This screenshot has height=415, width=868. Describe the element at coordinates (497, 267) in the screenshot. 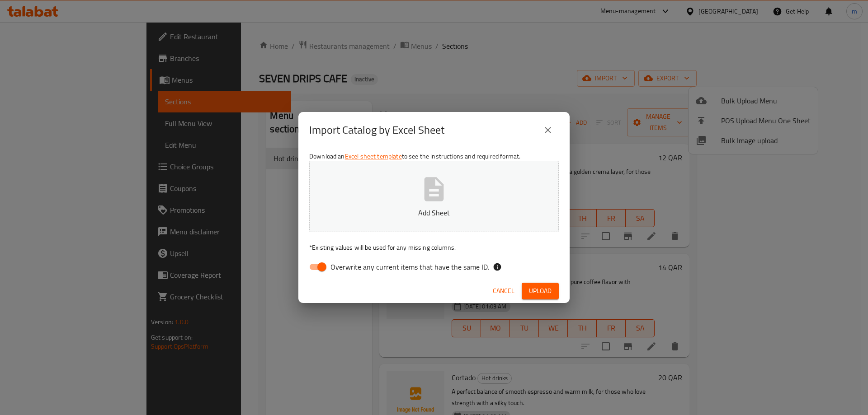

I see `svg: If the overwrite option isn't selected, then the items that match an existing ID will be ignored ...` at that location.